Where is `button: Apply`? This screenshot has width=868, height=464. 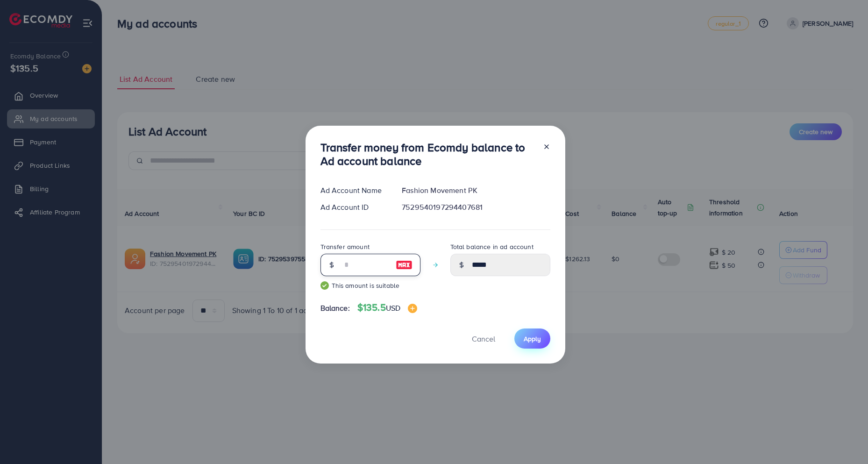 button: Apply is located at coordinates (532, 338).